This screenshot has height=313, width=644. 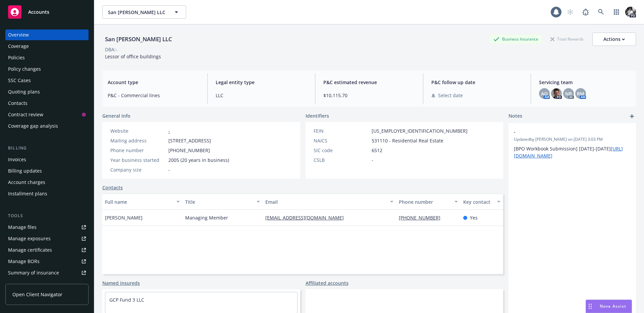 I want to click on a: SSC Cases, so click(x=47, y=80).